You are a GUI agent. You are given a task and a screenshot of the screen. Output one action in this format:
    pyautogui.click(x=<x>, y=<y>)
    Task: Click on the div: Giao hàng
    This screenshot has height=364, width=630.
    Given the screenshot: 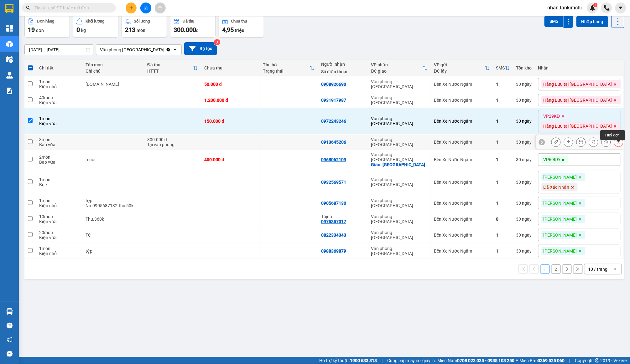 What is the action you would take?
    pyautogui.click(x=569, y=142)
    